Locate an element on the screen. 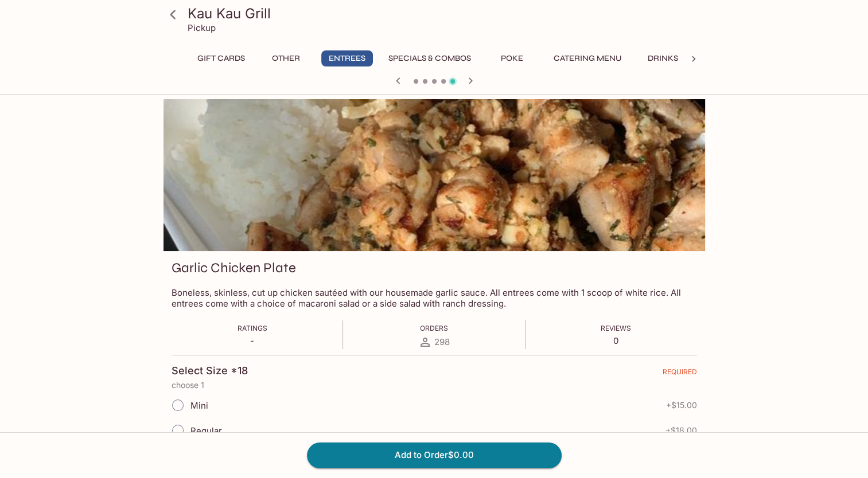 The height and width of the screenshot is (478, 868). button: Specials & Combos is located at coordinates (429, 58).